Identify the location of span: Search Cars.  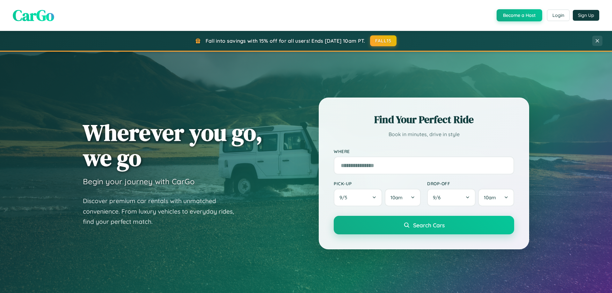
(429, 225).